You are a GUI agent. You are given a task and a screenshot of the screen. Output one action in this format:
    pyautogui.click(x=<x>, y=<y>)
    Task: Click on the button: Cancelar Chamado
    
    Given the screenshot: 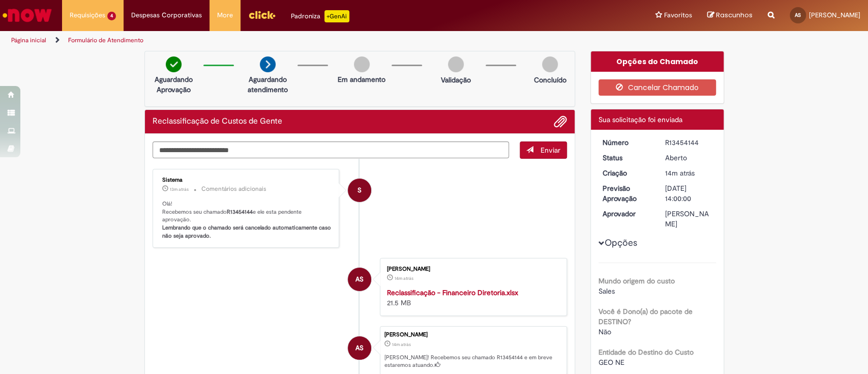 What is the action you would take?
    pyautogui.click(x=657, y=87)
    